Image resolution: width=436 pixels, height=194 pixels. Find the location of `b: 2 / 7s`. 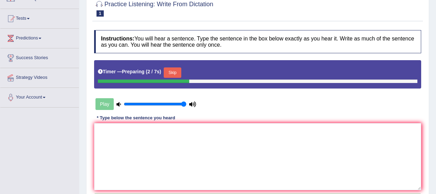

b: 2 / 7s is located at coordinates (154, 71).